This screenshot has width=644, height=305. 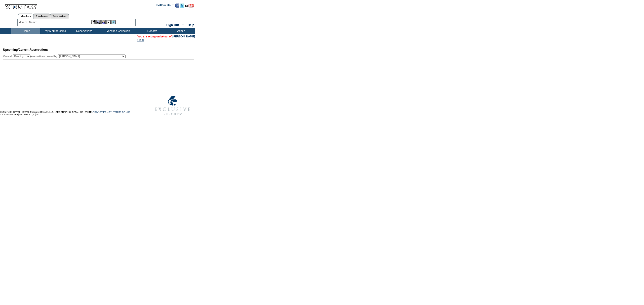 I want to click on img: Subscribe to our YouTube Channel, so click(x=189, y=6).